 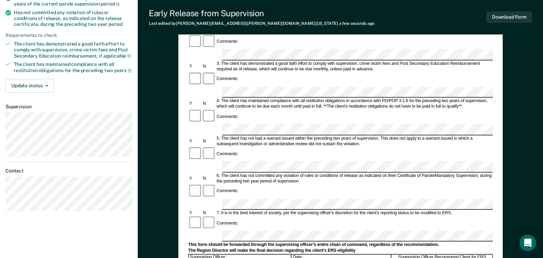 What do you see at coordinates (510, 17) in the screenshot?
I see `button: Download Form` at bounding box center [510, 17].